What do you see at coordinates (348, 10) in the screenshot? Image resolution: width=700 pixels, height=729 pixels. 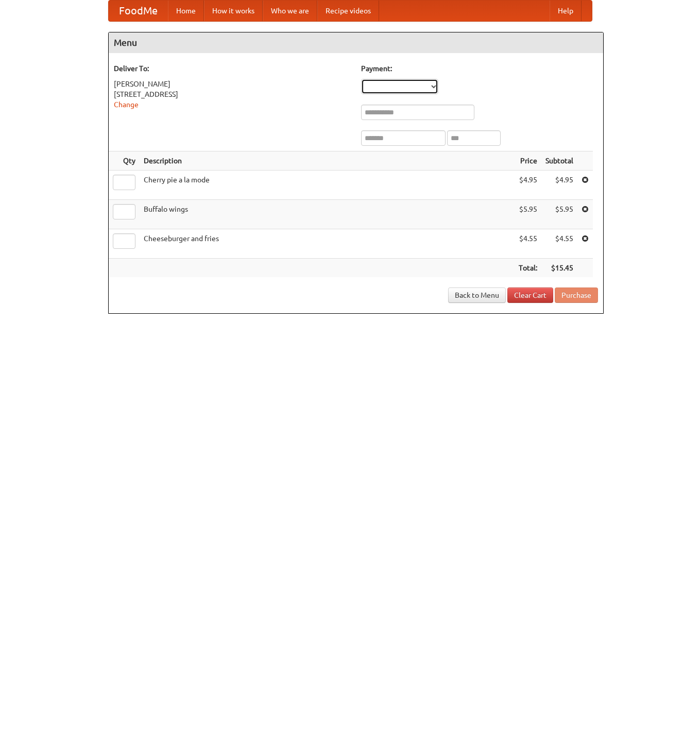 I see `a: Recipe videos` at bounding box center [348, 10].